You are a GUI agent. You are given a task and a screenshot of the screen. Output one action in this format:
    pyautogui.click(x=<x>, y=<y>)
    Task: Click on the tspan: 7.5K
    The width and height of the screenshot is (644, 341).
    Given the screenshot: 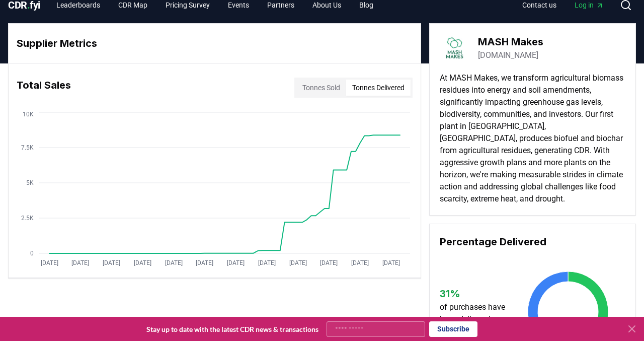 What is the action you would take?
    pyautogui.click(x=27, y=148)
    